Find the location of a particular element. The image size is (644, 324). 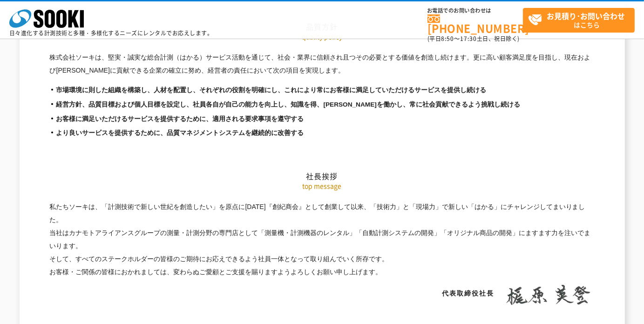

span: 代表取締役社長 is located at coordinates (469, 294).